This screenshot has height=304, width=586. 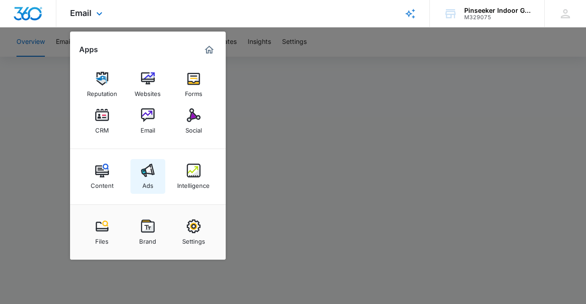 I want to click on div: Forms, so click(x=194, y=91).